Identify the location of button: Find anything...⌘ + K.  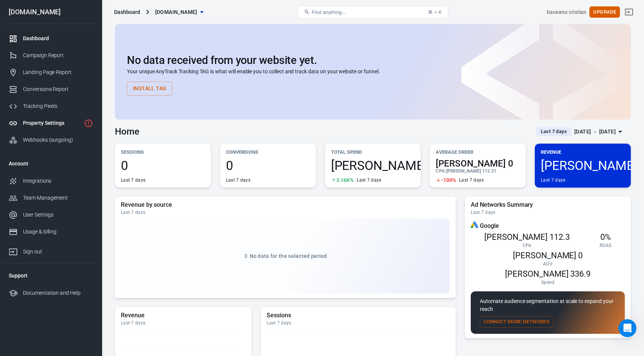
(373, 12).